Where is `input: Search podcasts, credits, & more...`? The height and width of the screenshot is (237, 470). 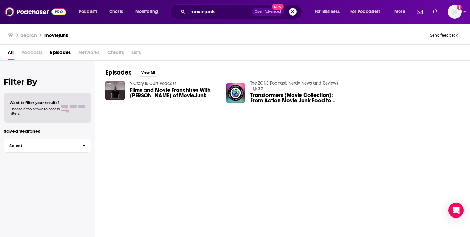 input: Search podcasts, credits, & more... is located at coordinates (220, 12).